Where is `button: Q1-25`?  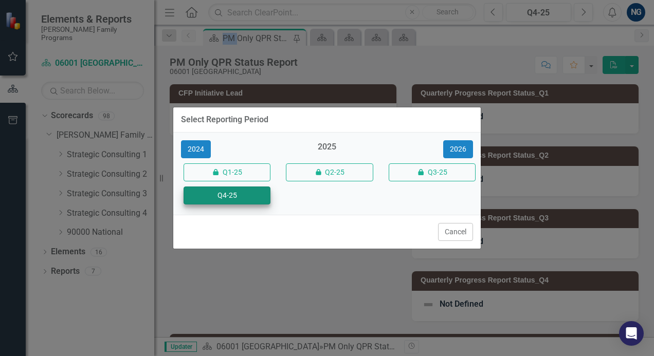 button: Q1-25 is located at coordinates (227, 172).